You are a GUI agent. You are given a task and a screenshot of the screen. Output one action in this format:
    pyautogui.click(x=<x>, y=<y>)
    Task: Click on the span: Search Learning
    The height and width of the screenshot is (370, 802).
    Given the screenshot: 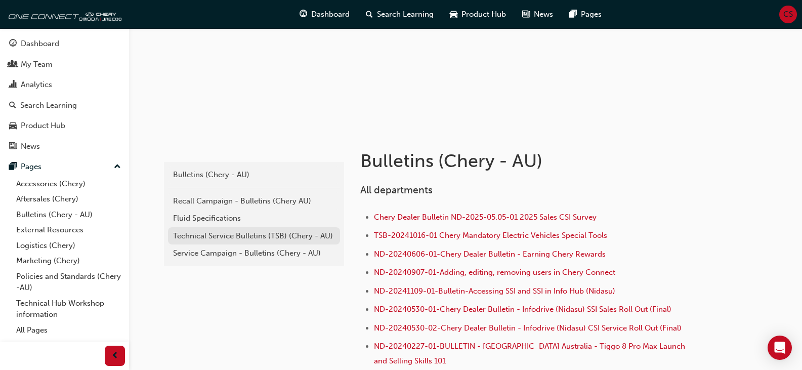 What is the action you would take?
    pyautogui.click(x=405, y=14)
    